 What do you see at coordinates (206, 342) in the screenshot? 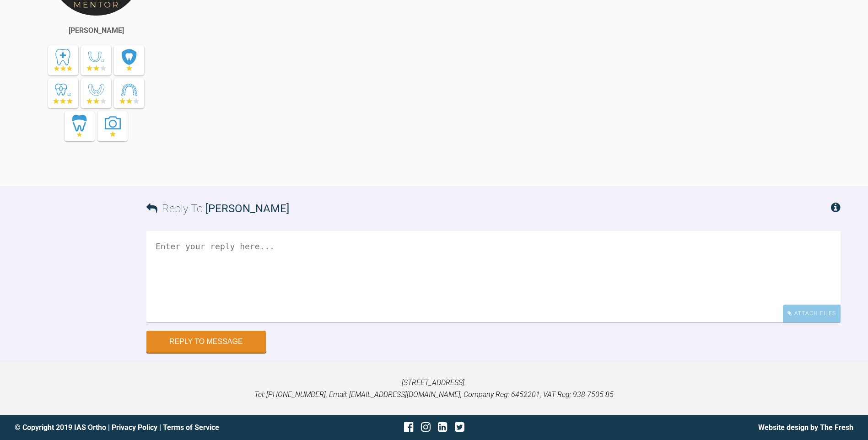
I see `button: Reply to Message` at bounding box center [206, 342].